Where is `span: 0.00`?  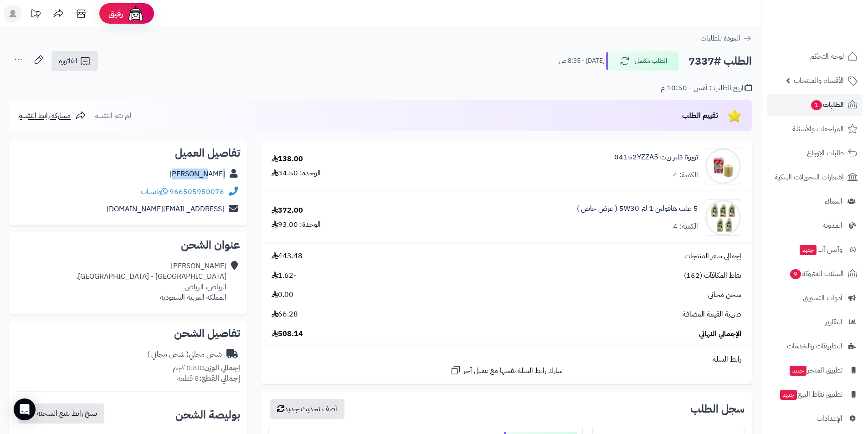 span: 0.00 is located at coordinates (283, 295).